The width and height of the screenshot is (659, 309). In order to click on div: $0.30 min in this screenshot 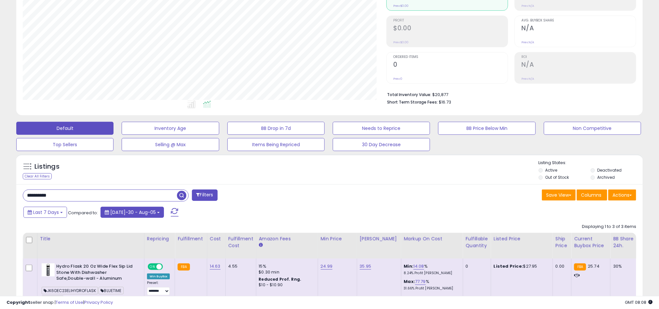, I will do `click(286, 272)`.